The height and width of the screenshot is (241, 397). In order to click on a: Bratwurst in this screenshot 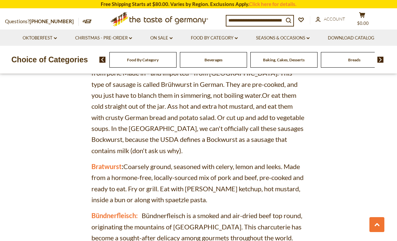, I will do `click(106, 167)`.